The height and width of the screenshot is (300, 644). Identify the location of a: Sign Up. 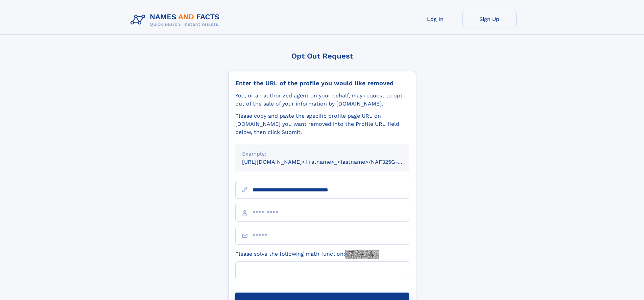
(489, 19).